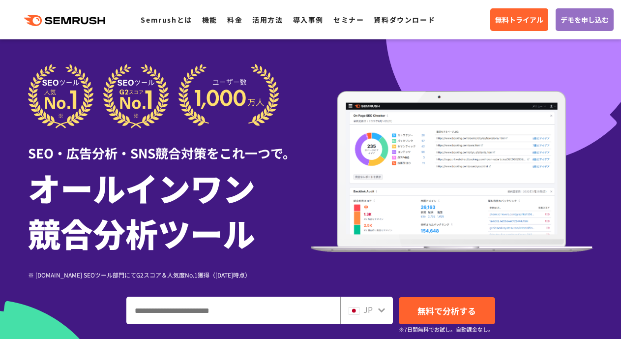  I want to click on h1: オールインワン 競合分析ツール, so click(169, 210).